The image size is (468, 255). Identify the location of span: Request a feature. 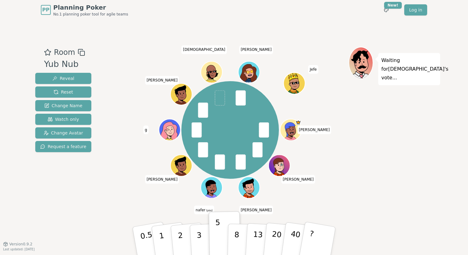
(63, 146).